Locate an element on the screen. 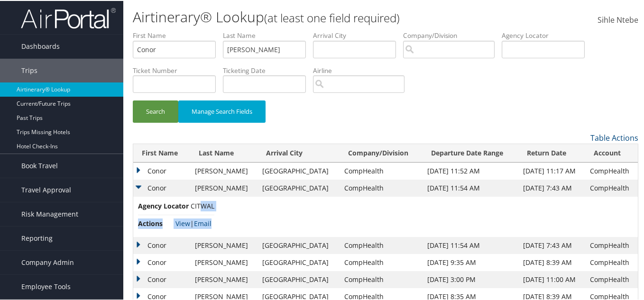 This screenshot has height=300, width=644. th: Last Name: activate to sort column ascending is located at coordinates (224, 152).